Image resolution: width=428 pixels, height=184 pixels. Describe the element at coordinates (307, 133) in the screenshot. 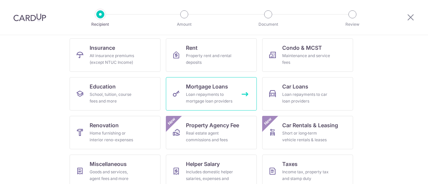

I see `a: Car Rentals & LeasingShort or long‑term vehicle rentals & leasesNew` at that location.